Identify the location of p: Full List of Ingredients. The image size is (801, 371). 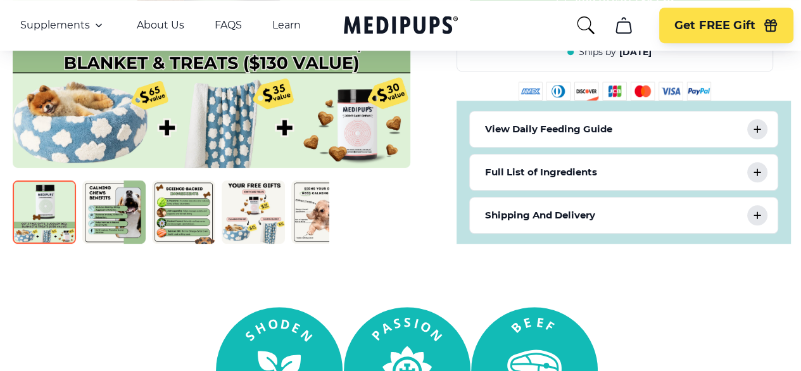
(540, 172).